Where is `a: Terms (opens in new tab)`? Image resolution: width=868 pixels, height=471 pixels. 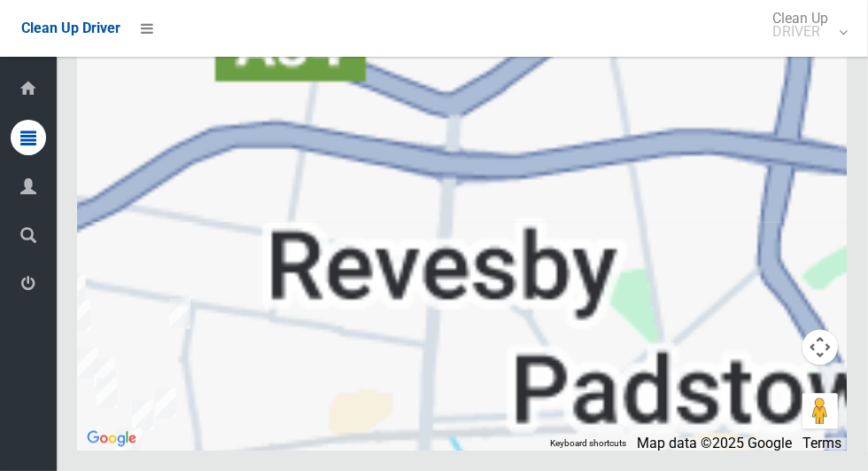 a: Terms (opens in new tab) is located at coordinates (823, 442).